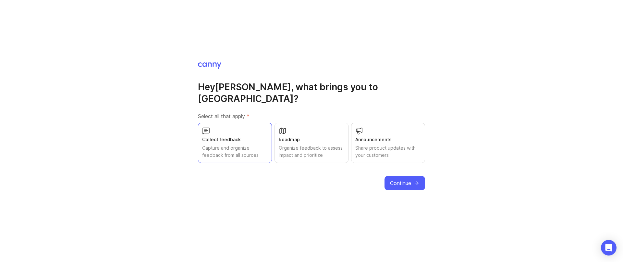 The height and width of the screenshot is (262, 623). Describe the element at coordinates (405, 183) in the screenshot. I see `button: Continue` at that location.